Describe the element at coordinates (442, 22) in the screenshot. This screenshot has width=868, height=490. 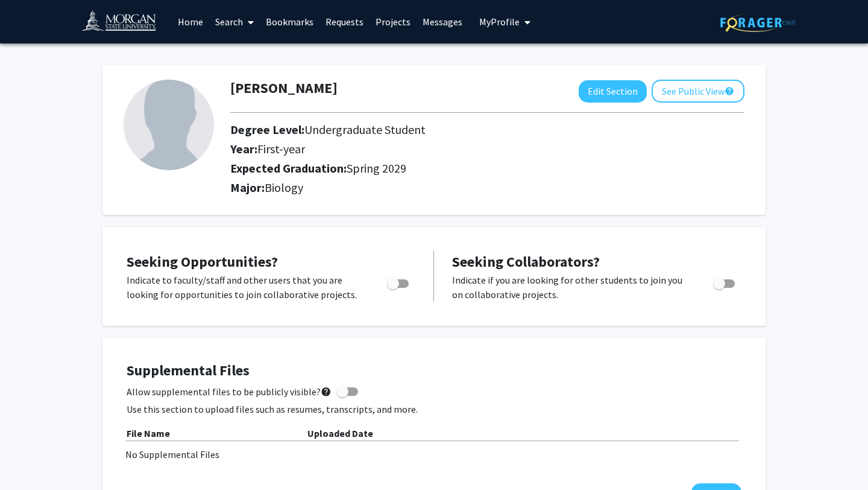
I see `a: Messages` at that location.